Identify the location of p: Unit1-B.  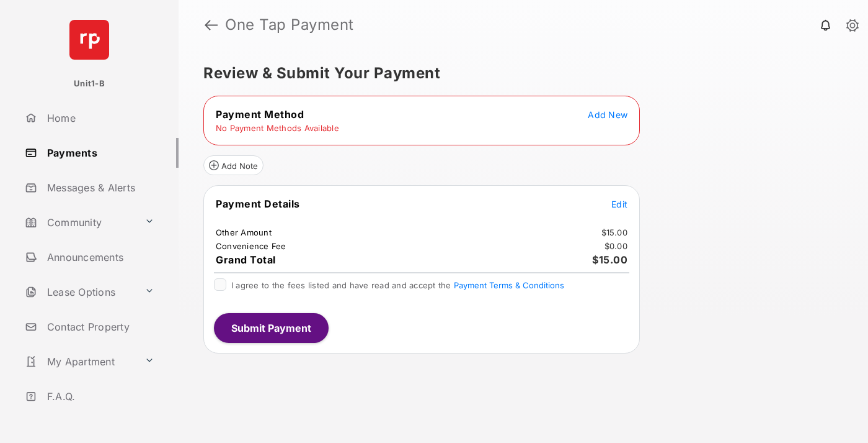
(89, 84).